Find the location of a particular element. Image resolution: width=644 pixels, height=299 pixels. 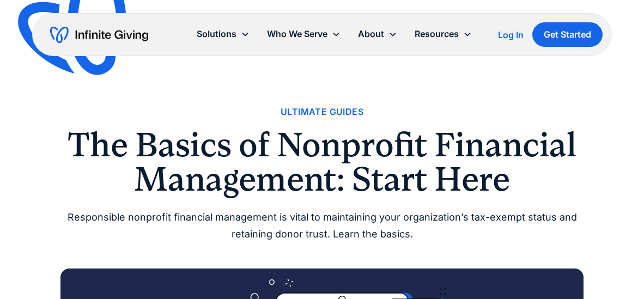

div: Responsible nonprofit financial management is vital to maintaining your organization’s tax-exempt... is located at coordinates (322, 226).